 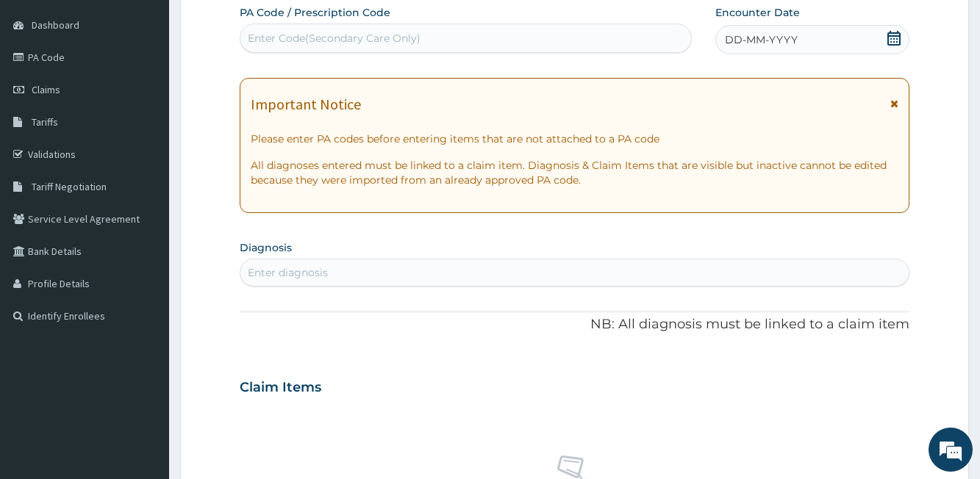 What do you see at coordinates (46, 90) in the screenshot?
I see `span: Claims` at bounding box center [46, 90].